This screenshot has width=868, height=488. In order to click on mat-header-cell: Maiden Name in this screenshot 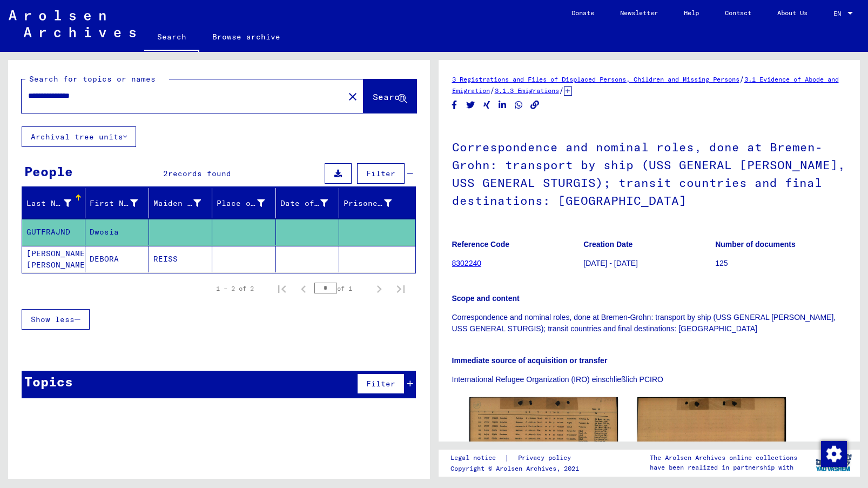, I will do `click(180, 203)`.